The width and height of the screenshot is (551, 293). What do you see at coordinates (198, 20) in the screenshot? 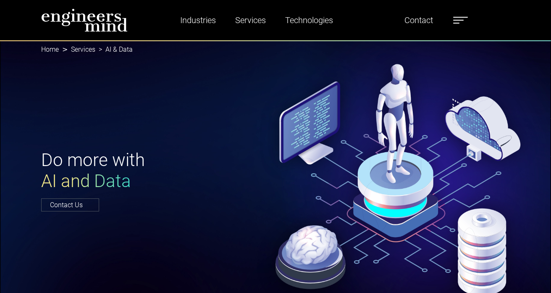
I see `a: Industries` at bounding box center [198, 20].